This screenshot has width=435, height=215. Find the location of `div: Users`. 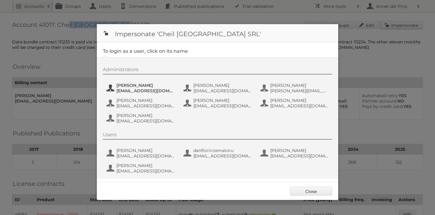

div: Users is located at coordinates (217, 136).